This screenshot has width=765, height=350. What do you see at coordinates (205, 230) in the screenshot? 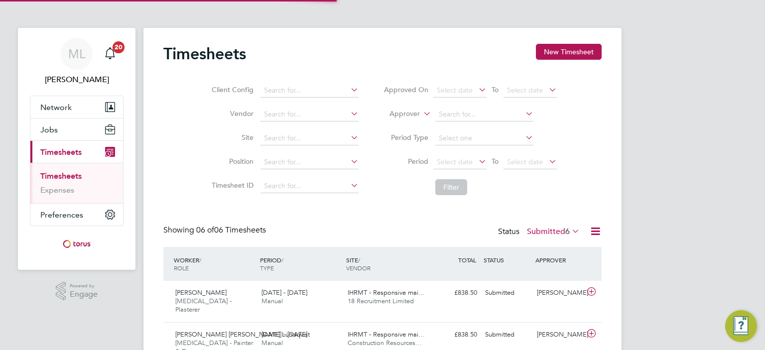
I see `span: 06 of` at bounding box center [205, 230].